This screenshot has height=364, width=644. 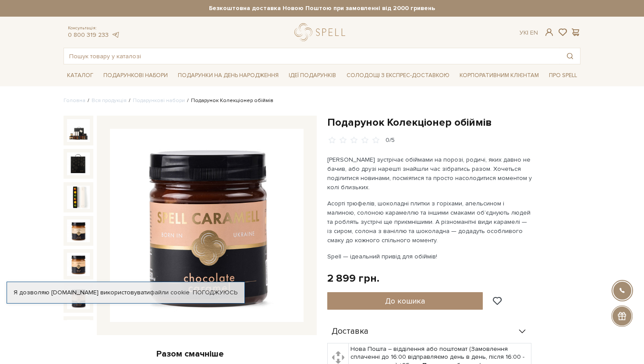 What do you see at coordinates (170, 292) in the screenshot?
I see `a: файли cookie` at bounding box center [170, 292].